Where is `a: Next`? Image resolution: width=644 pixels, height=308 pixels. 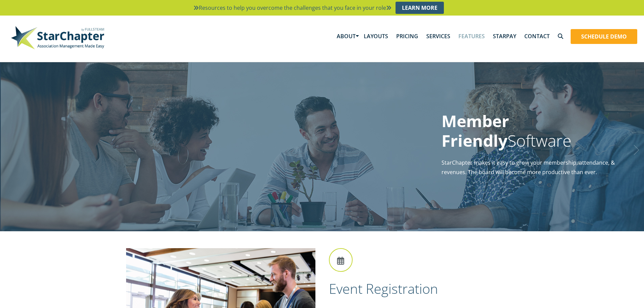
a: Next is located at coordinates (639, 148).